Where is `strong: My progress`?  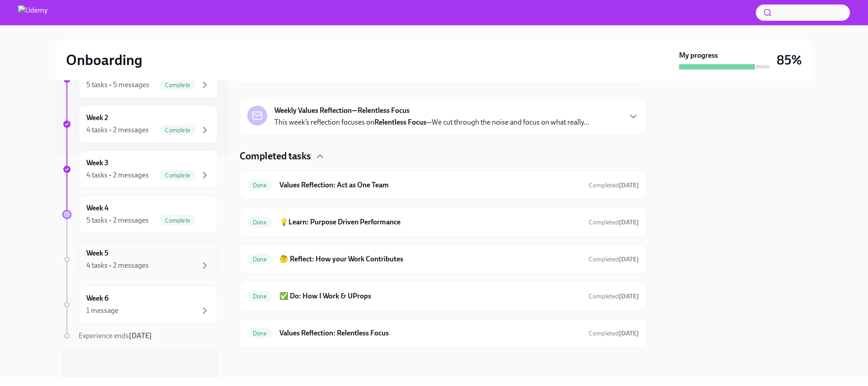
strong: My progress is located at coordinates (698, 55).